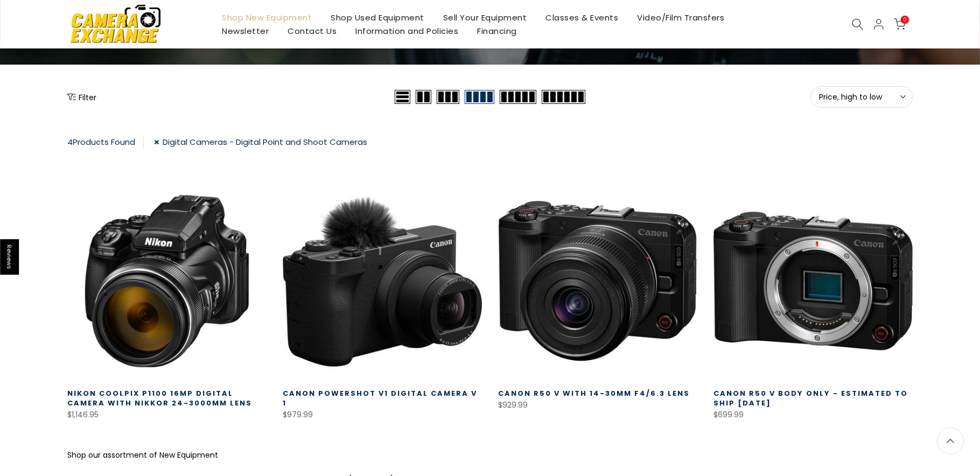 Image resolution: width=980 pixels, height=476 pixels. I want to click on button: Show filters, so click(82, 97).